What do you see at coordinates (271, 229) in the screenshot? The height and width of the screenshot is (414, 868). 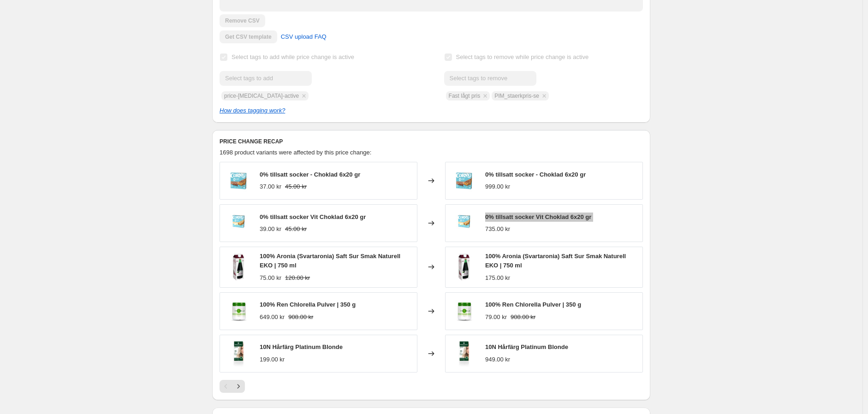 I see `div: 39.00 kr` at bounding box center [271, 229].